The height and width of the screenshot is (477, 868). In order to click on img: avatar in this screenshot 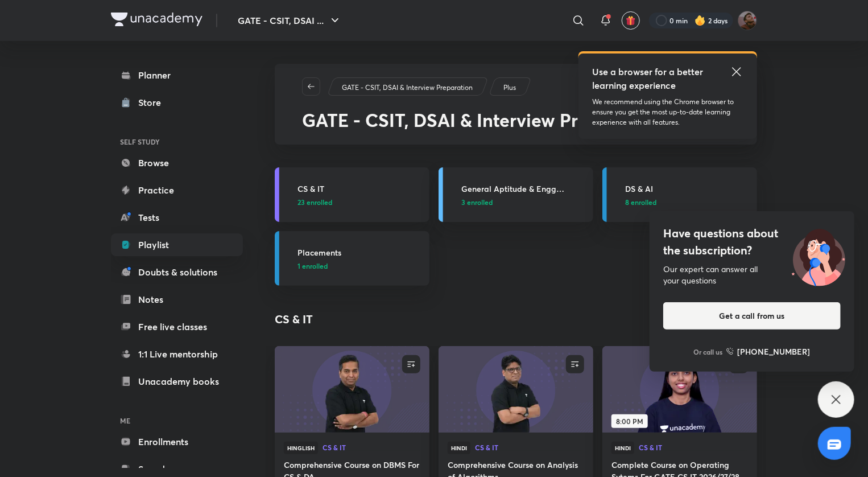, I will do `click(631, 20)`.